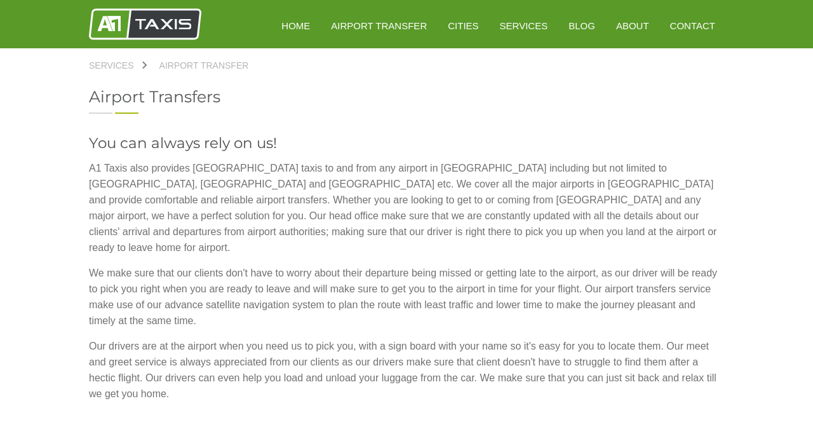  What do you see at coordinates (463, 25) in the screenshot?
I see `a: Cities` at bounding box center [463, 25].